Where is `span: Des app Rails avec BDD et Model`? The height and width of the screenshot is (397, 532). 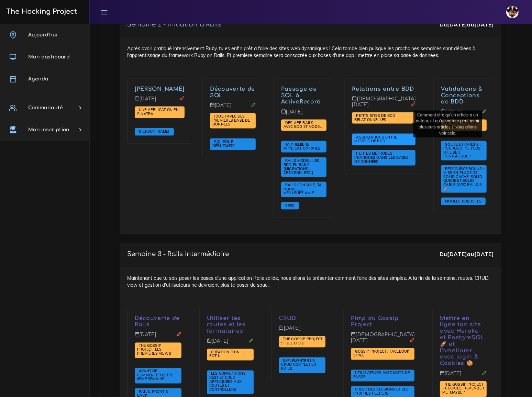
span: Des app Rails avec BDD et Model is located at coordinates (304, 125).